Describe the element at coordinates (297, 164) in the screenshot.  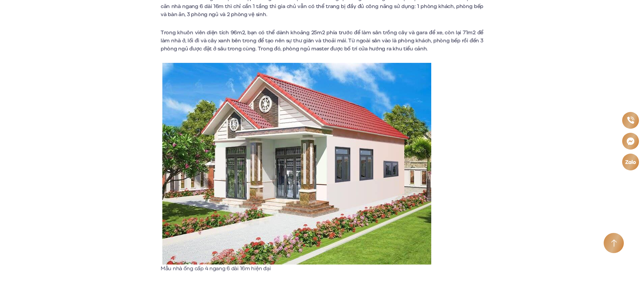
I see `img: Mẫu nhà ống cấp 4 ngang 6 dài 16m hiện đại` at that location.